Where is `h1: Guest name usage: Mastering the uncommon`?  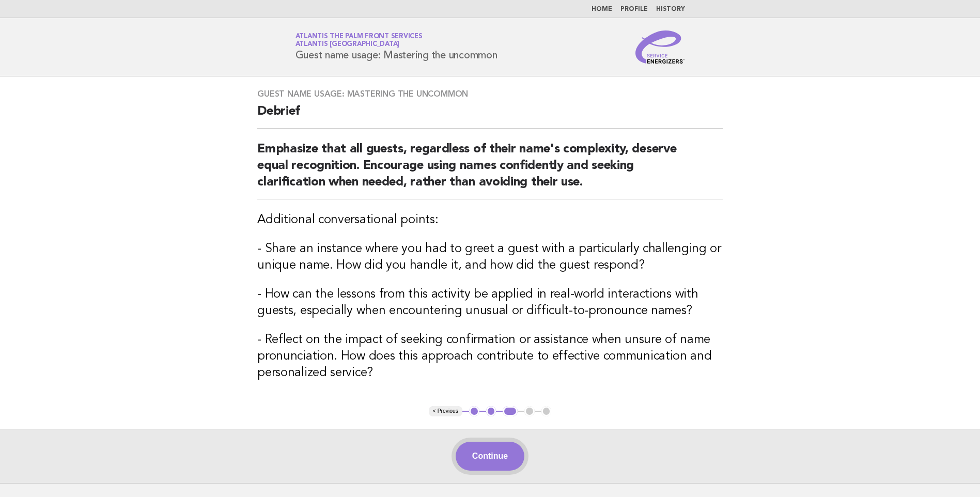
h1: Guest name usage: Mastering the uncommon is located at coordinates (396, 47).